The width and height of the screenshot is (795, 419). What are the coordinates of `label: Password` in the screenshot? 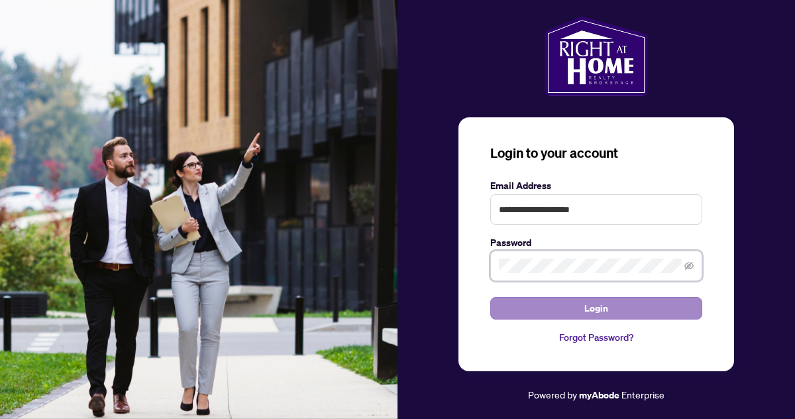 It's located at (596, 242).